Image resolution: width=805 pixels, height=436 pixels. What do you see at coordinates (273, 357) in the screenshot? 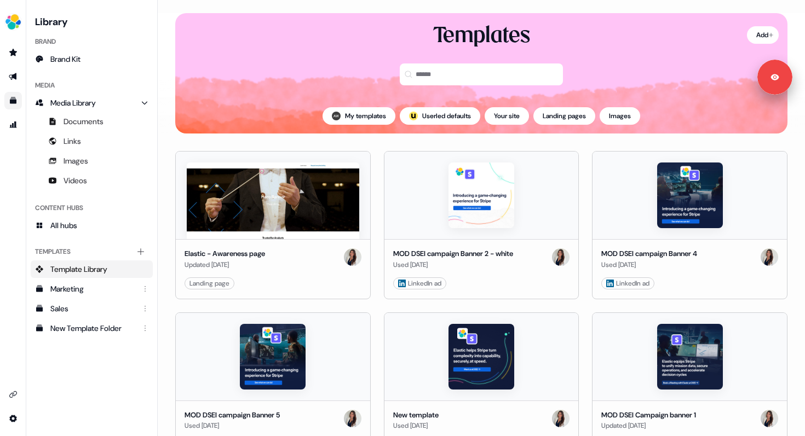
I see `img: MOD DSEI campaign Banner 5` at bounding box center [273, 357].